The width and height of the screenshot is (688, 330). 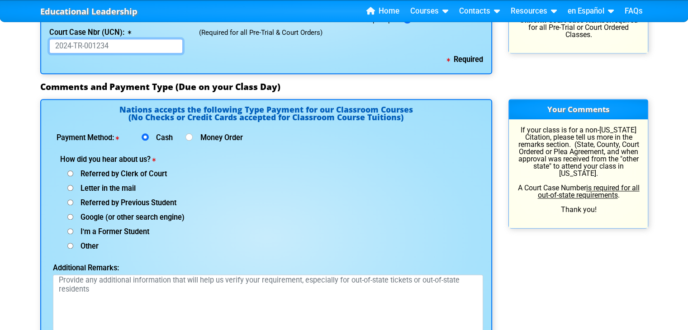 What do you see at coordinates (125, 203) in the screenshot?
I see `span: Referred by Previous Student` at bounding box center [125, 203].